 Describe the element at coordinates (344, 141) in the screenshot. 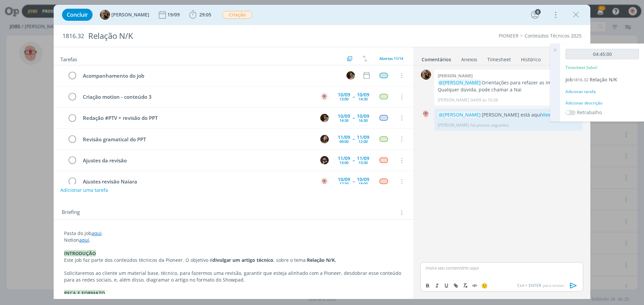

I see `div: 09:00` at that location.